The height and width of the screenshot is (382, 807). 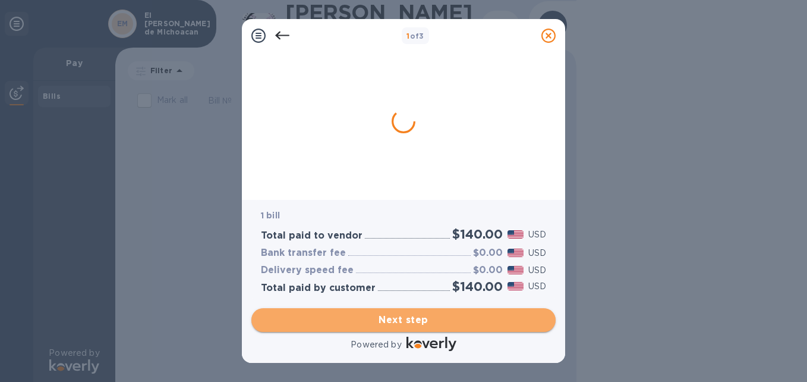 What do you see at coordinates (404, 320) in the screenshot?
I see `button: Next step` at bounding box center [404, 320].